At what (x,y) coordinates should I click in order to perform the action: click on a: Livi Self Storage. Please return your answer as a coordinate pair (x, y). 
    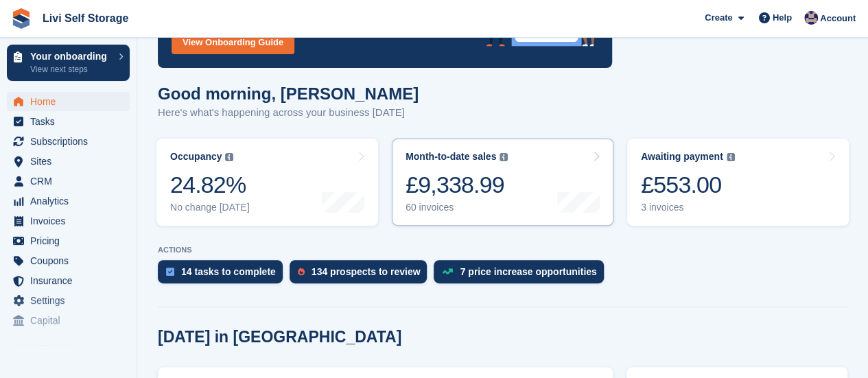
    Looking at the image, I should click on (85, 18).